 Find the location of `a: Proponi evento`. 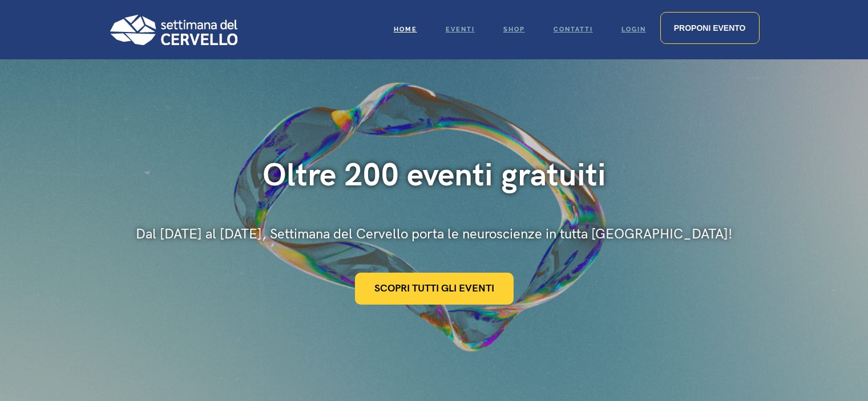

a: Proponi evento is located at coordinates (710, 28).